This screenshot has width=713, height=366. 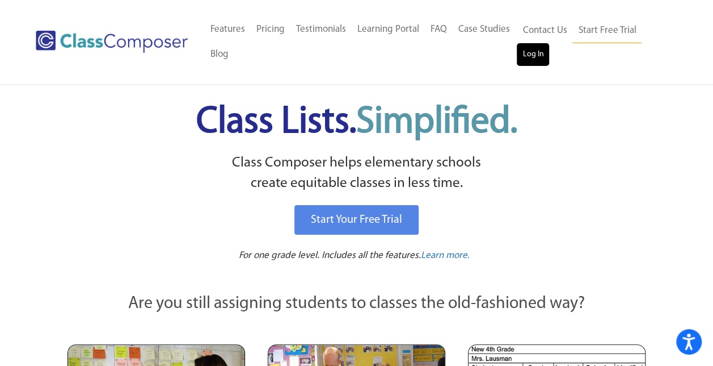 I want to click on p: Class Composer helps elementary schools create equitable classes in less time., so click(x=357, y=173).